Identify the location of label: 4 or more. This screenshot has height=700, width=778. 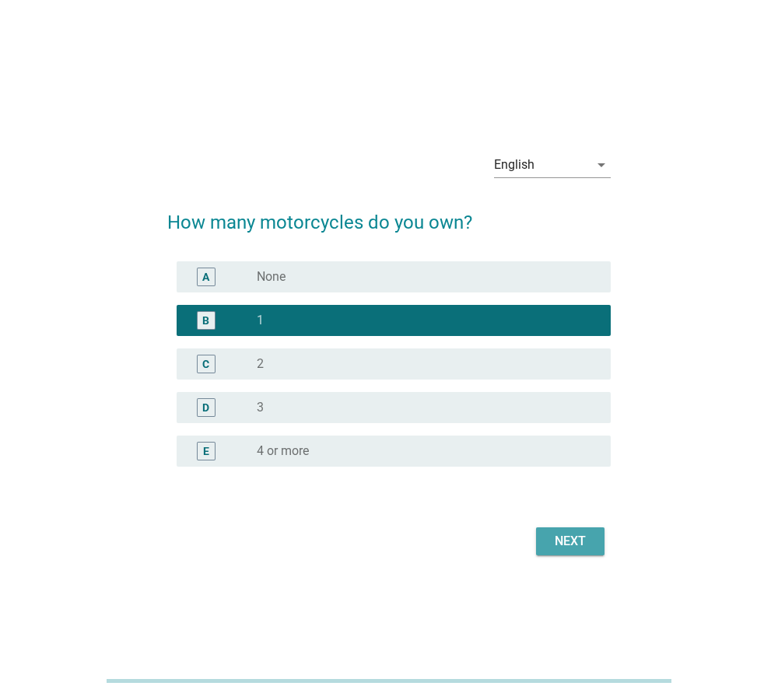
(283, 451).